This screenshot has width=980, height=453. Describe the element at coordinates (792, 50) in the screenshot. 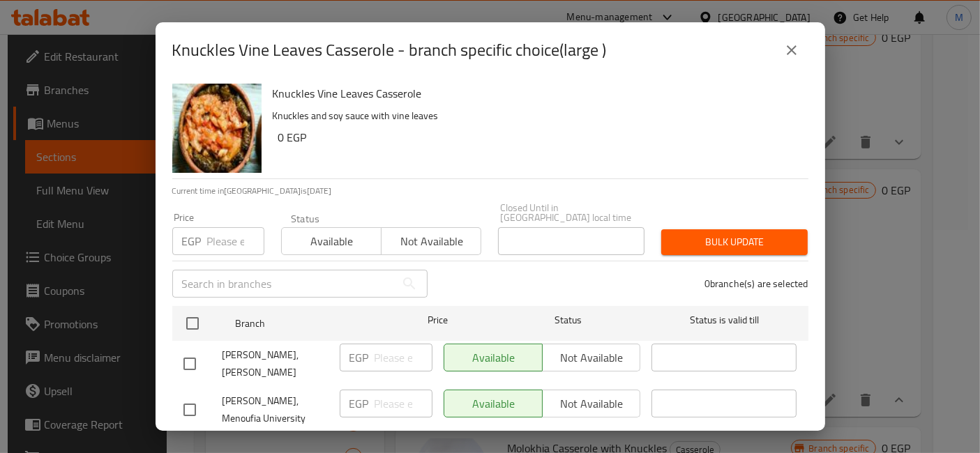

I see `button: close` at that location.